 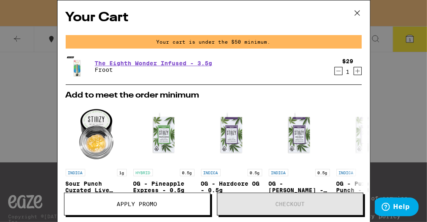 What do you see at coordinates (348, 61) in the screenshot?
I see `div: $29` at bounding box center [348, 61].